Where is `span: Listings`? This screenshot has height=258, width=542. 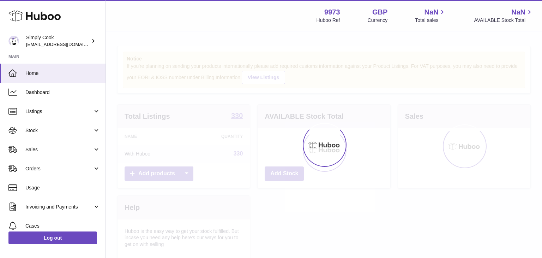 span: Listings is located at coordinates (59, 111).